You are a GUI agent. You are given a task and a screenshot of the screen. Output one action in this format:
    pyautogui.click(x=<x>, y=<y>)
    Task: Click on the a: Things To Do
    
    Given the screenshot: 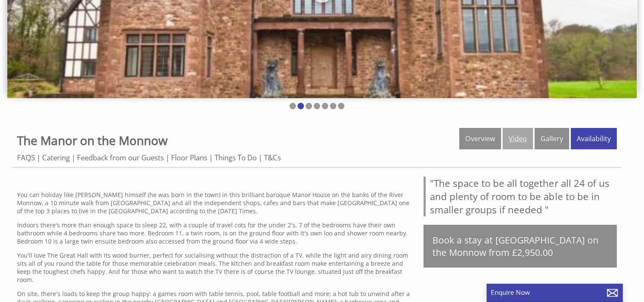 What is the action you would take?
    pyautogui.click(x=236, y=157)
    